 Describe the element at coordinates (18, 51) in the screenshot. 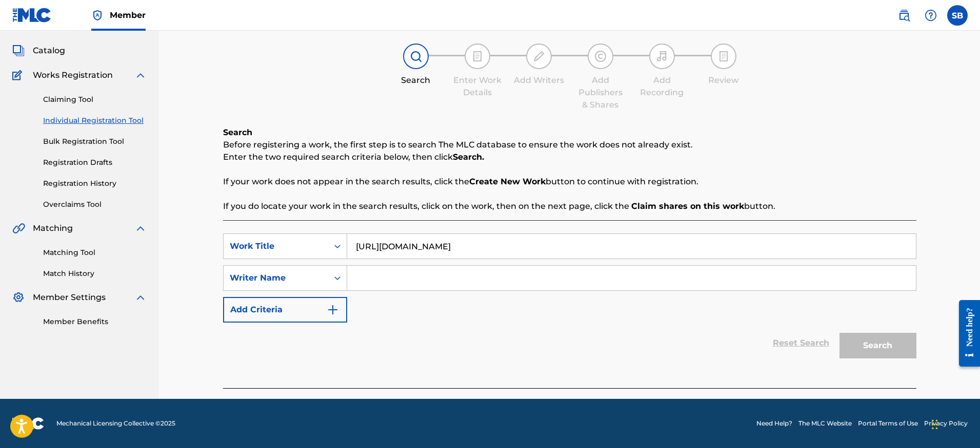

I see `img: Catalog` at that location.